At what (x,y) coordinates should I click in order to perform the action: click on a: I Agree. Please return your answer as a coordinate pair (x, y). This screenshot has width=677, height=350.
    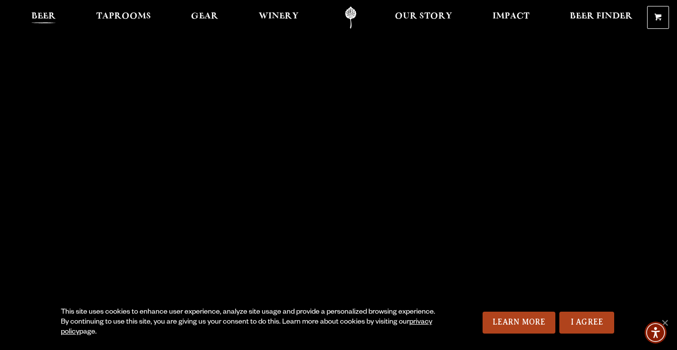
    Looking at the image, I should click on (587, 323).